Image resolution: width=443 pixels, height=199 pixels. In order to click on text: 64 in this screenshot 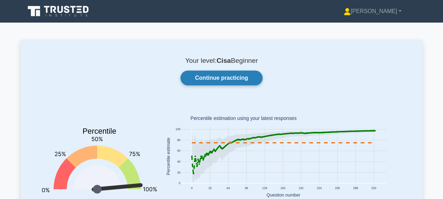, I will do `click(228, 188)`.